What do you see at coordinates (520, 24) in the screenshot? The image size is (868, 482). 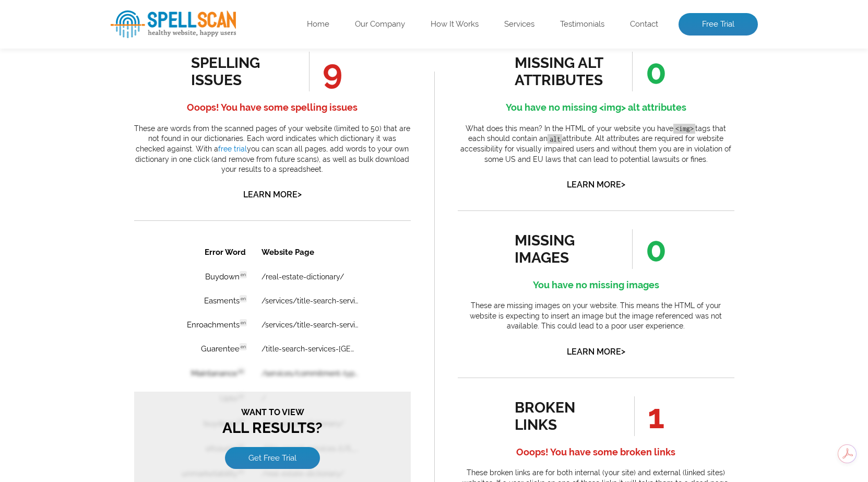 I see `a: Services` at bounding box center [520, 24].